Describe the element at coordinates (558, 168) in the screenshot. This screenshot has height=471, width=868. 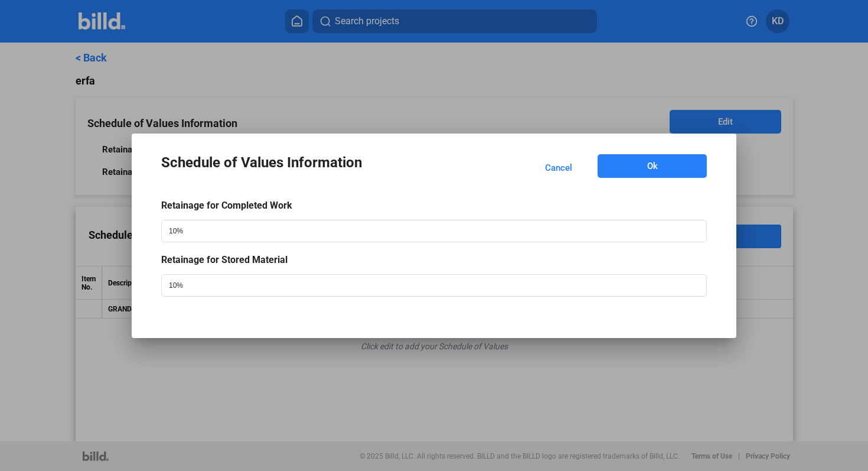
I see `span: Cancel` at that location.